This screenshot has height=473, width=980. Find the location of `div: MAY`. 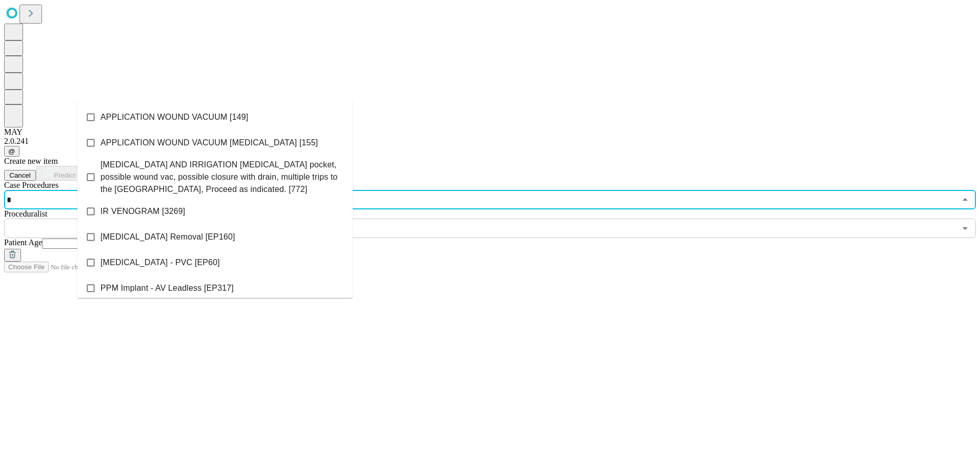

div: MAY is located at coordinates (490, 132).